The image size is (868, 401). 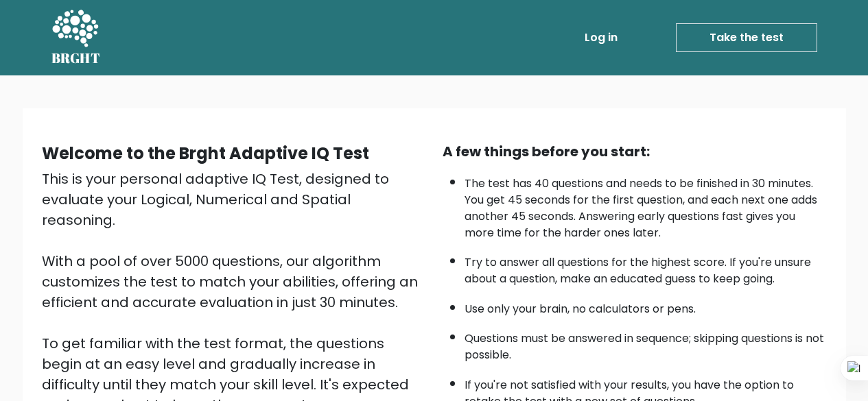 I want to click on a: Log in, so click(x=601, y=38).